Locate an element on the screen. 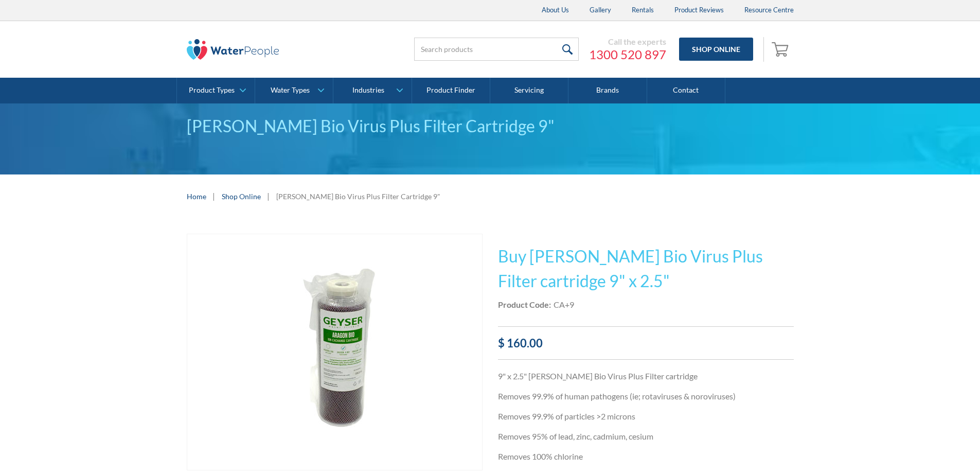 Image resolution: width=980 pixels, height=473 pixels. a: 1300 520 897 is located at coordinates (628, 55).